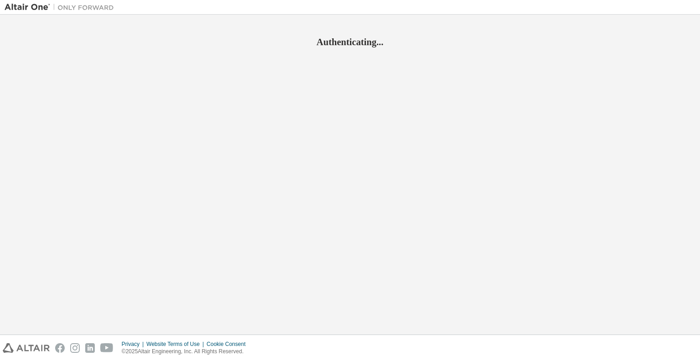 Image resolution: width=700 pixels, height=361 pixels. I want to click on div: Website Terms of Use, so click(176, 344).